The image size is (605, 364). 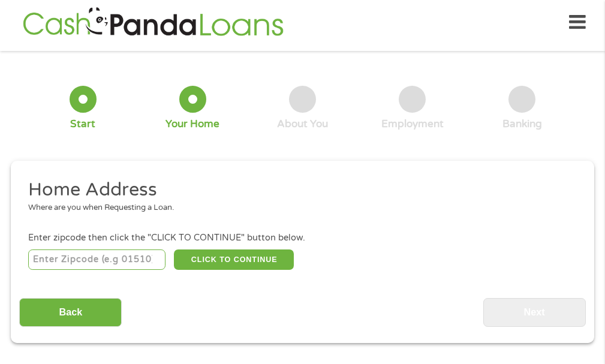 What do you see at coordinates (298, 190) in the screenshot?
I see `h2: Home Address` at bounding box center [298, 190].